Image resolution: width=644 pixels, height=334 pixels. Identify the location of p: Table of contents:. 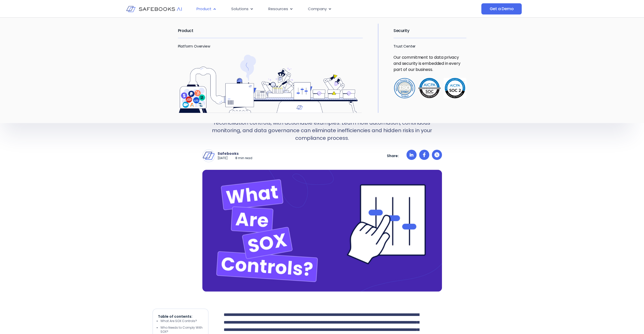
(181, 316).